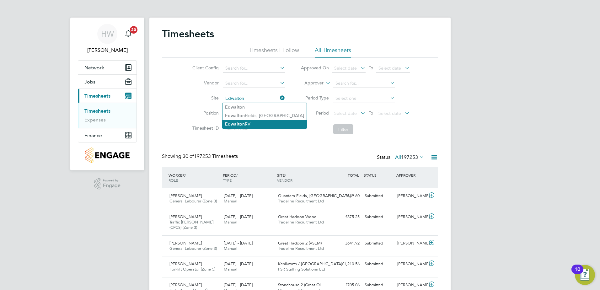  What do you see at coordinates (205, 68) in the screenshot?
I see `label: Client Config` at bounding box center [205, 68].